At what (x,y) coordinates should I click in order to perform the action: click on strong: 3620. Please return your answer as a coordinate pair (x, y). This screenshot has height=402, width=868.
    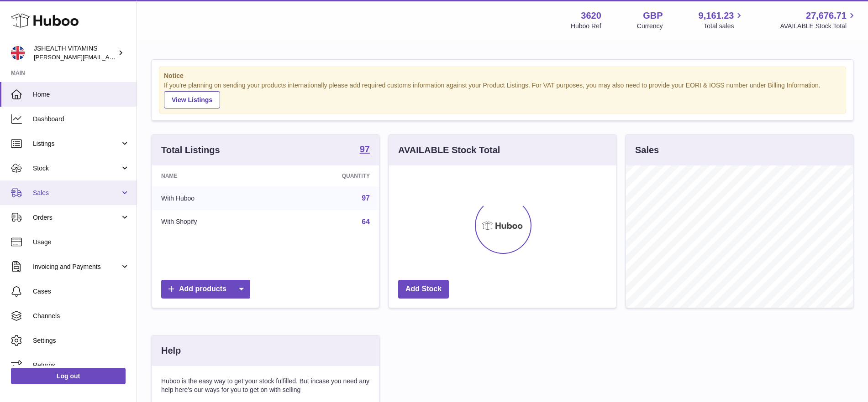
    Looking at the image, I should click on (591, 16).